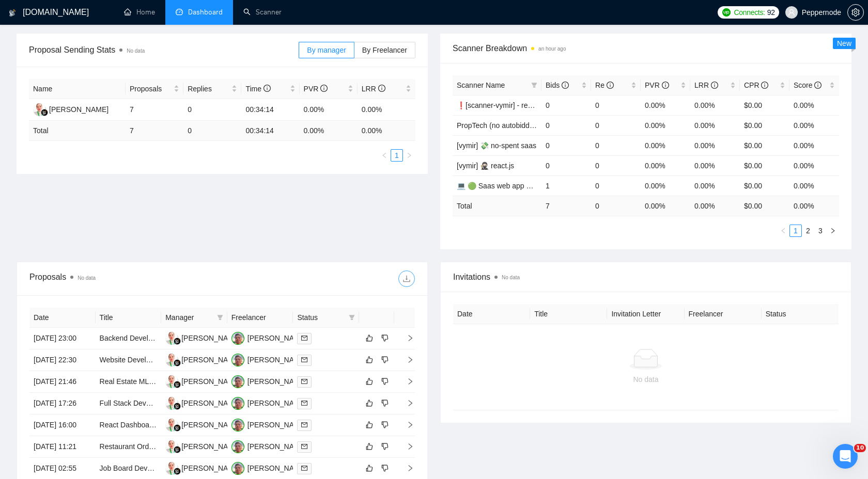 The height and width of the screenshot is (479, 868). Describe the element at coordinates (270, 110) in the screenshot. I see `td: 00:34:14` at that location.